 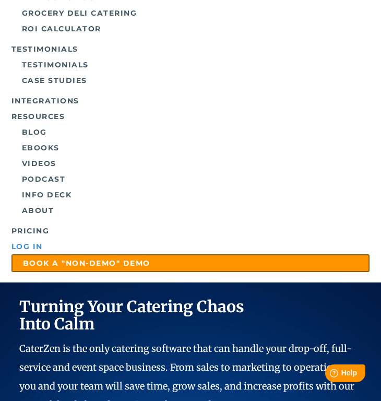 I want to click on a: Log in, so click(x=191, y=247).